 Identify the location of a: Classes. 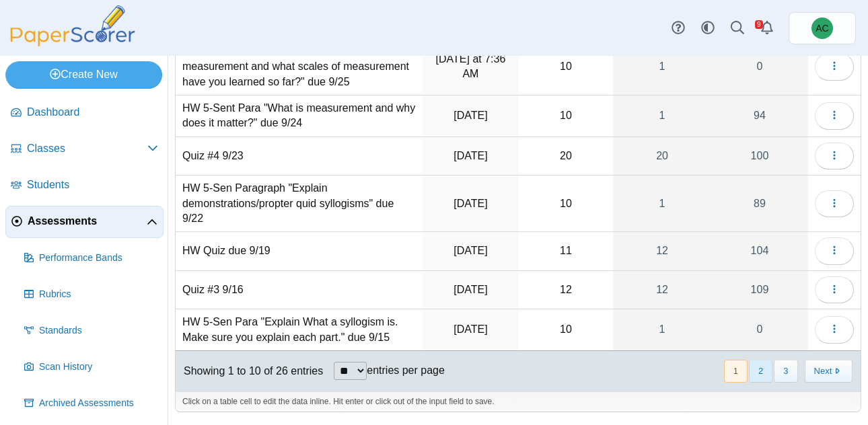
(84, 150).